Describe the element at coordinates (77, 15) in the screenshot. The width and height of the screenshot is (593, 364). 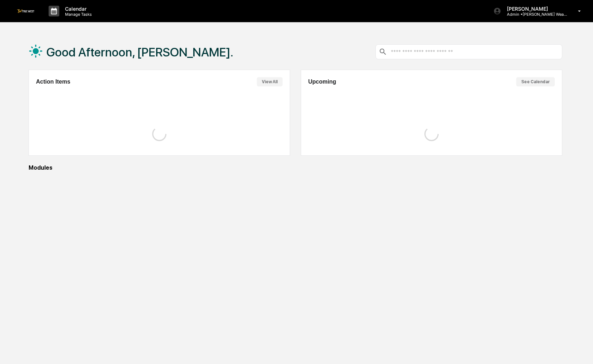
I see `p: Manage Tasks` at that location.